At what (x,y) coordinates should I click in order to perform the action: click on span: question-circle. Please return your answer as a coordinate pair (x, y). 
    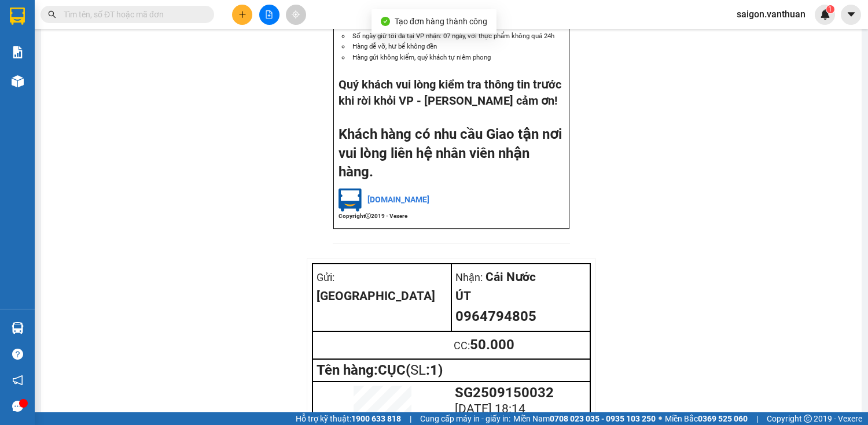
    Looking at the image, I should click on (18, 354).